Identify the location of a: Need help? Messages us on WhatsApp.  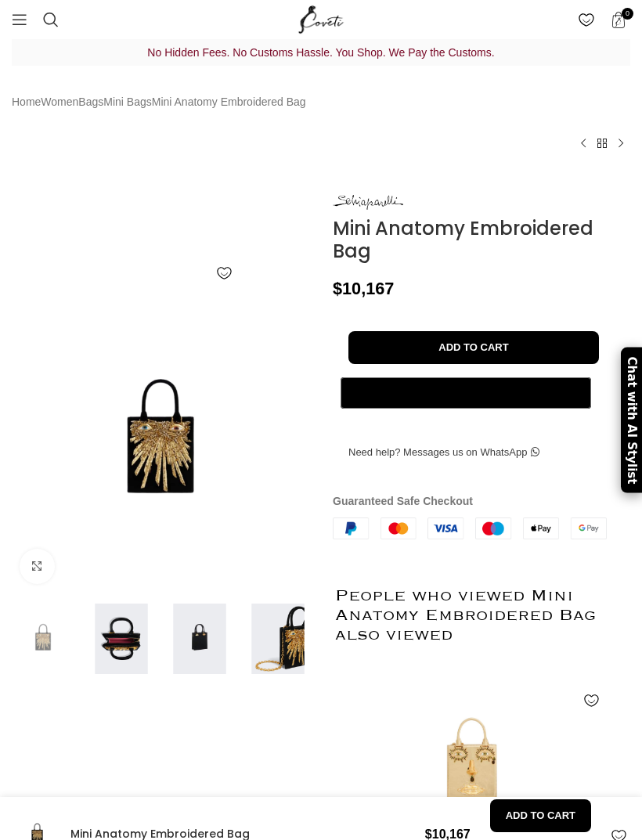
(444, 452).